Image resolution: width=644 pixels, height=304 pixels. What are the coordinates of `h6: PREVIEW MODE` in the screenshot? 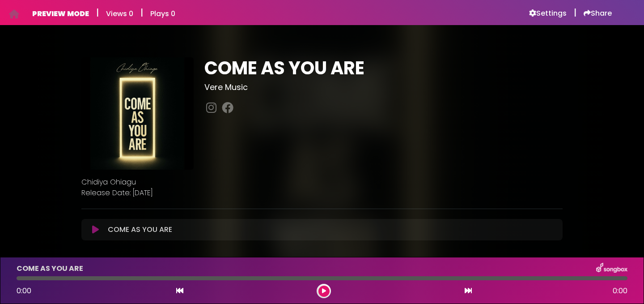 It's located at (60, 14).